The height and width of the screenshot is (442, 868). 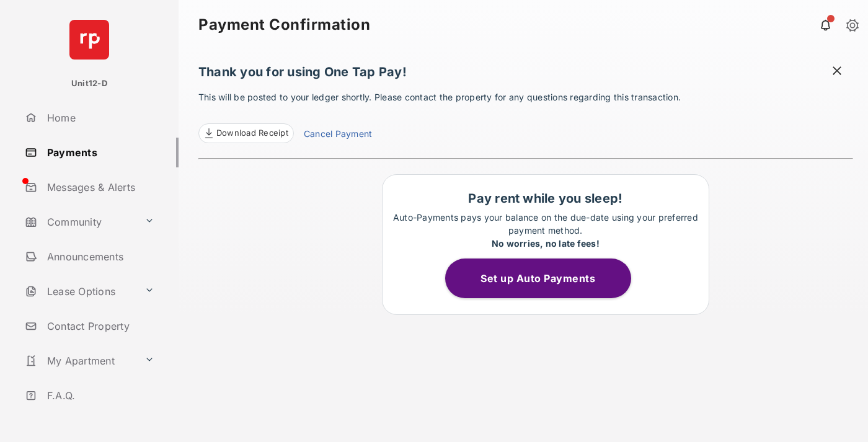 What do you see at coordinates (252, 133) in the screenshot?
I see `span: Download Receipt` at bounding box center [252, 133].